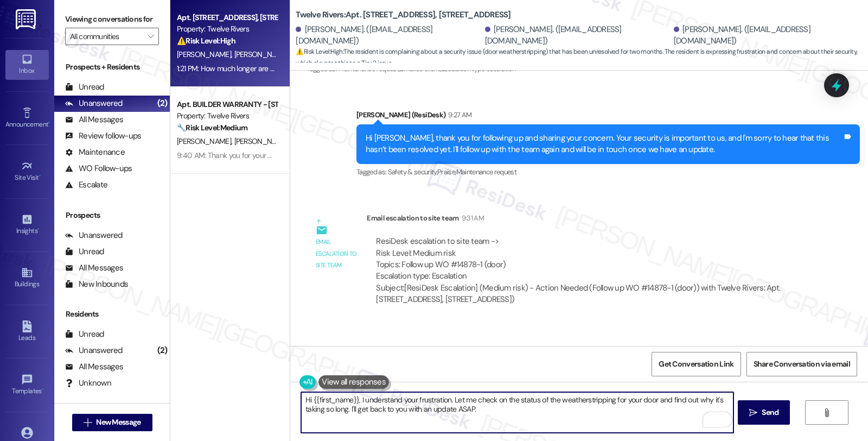 The width and height of the screenshot is (868, 441). Describe the element at coordinates (99, 169) in the screenshot. I see `div: WO Follow-ups` at that location.